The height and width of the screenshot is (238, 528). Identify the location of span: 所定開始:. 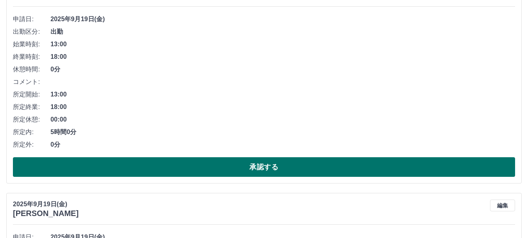
(32, 94).